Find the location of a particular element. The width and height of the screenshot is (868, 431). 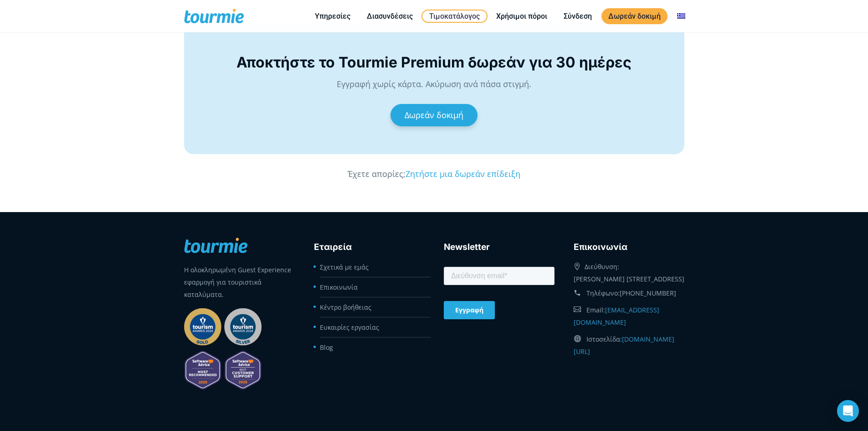

a: Σύνδεση is located at coordinates (578, 16).